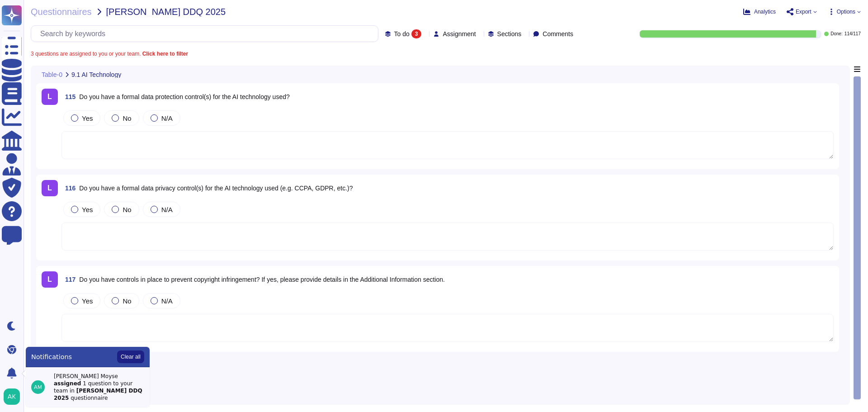 Image resolution: width=868 pixels, height=412 pixels. What do you see at coordinates (52, 75) in the screenshot?
I see `span: Table-0` at bounding box center [52, 75].